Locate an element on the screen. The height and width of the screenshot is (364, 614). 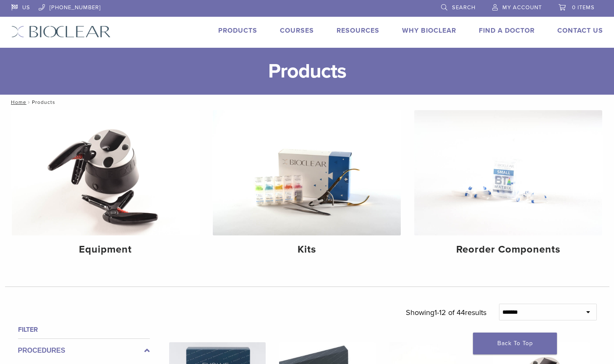
span: My Account is located at coordinates (522, 8).